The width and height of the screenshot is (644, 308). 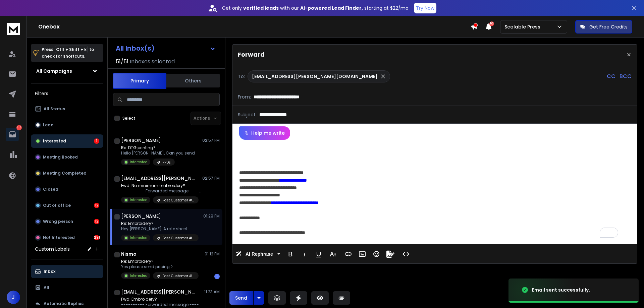 I want to click on h3: Custom Labels, so click(x=53, y=249).